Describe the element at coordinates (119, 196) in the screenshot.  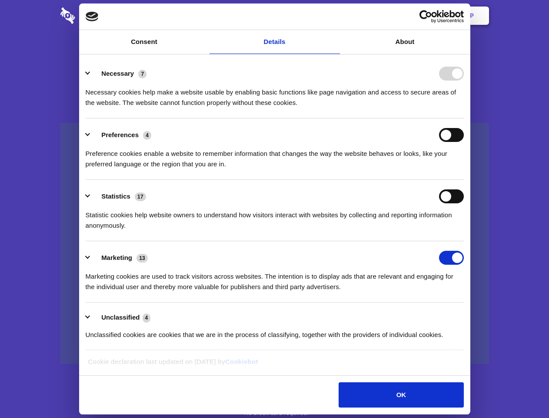
I see `button: Statistics (17)` at that location.